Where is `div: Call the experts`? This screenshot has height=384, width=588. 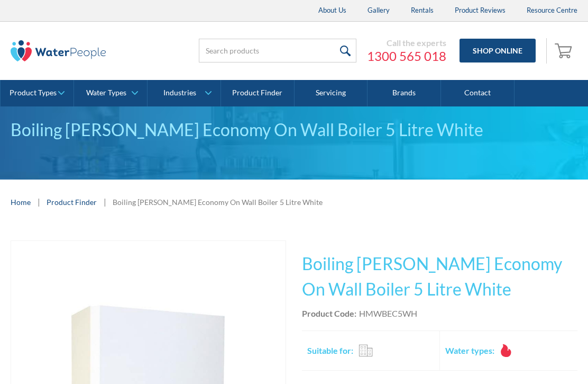
div: Call the experts is located at coordinates (406, 43).